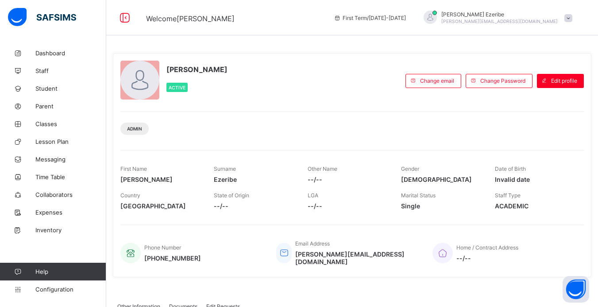 Image resolution: width=598 pixels, height=307 pixels. I want to click on span: ACADEMIC, so click(535, 206).